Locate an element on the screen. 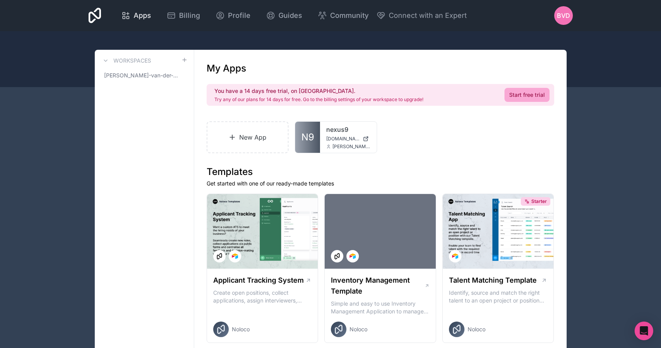  span: Profile is located at coordinates (239, 16).